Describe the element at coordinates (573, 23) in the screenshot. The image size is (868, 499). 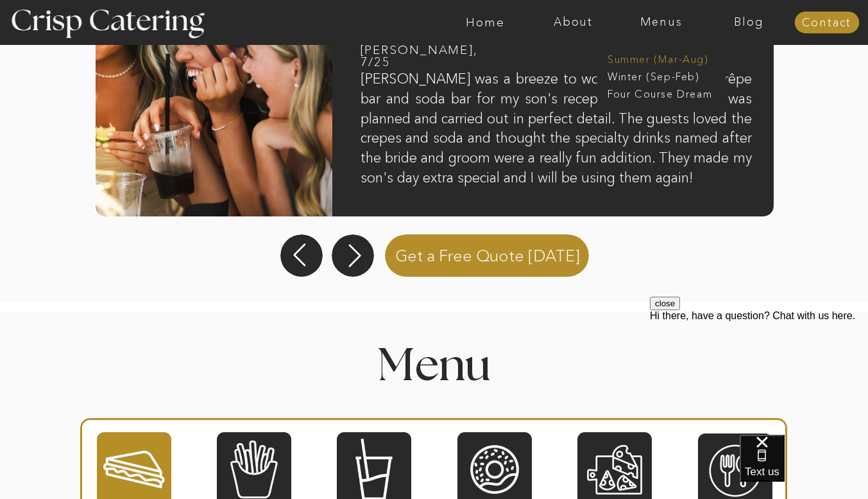
I see `nav: About` at that location.